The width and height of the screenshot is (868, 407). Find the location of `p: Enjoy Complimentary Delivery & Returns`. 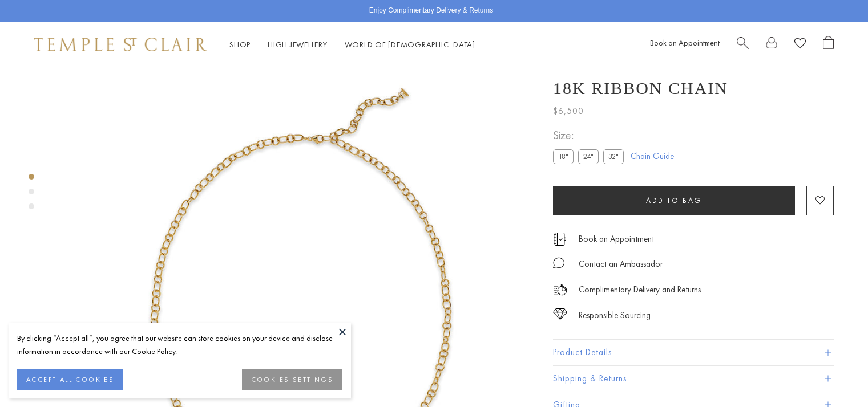

p: Enjoy Complimentary Delivery & Returns is located at coordinates (431, 11).